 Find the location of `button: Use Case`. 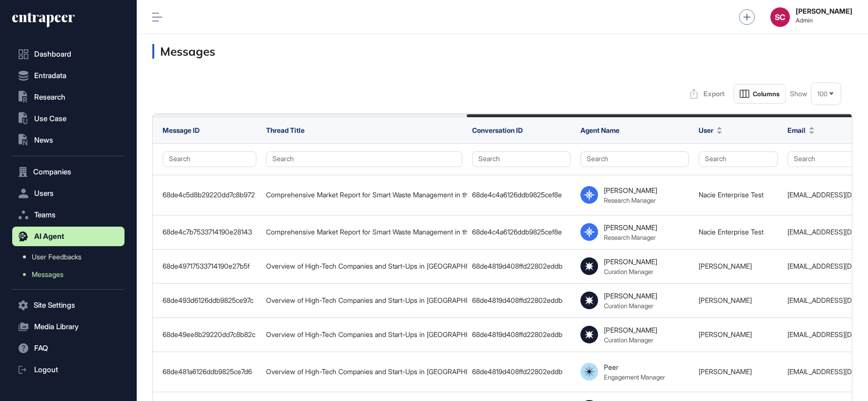

button: Use Case is located at coordinates (68, 119).